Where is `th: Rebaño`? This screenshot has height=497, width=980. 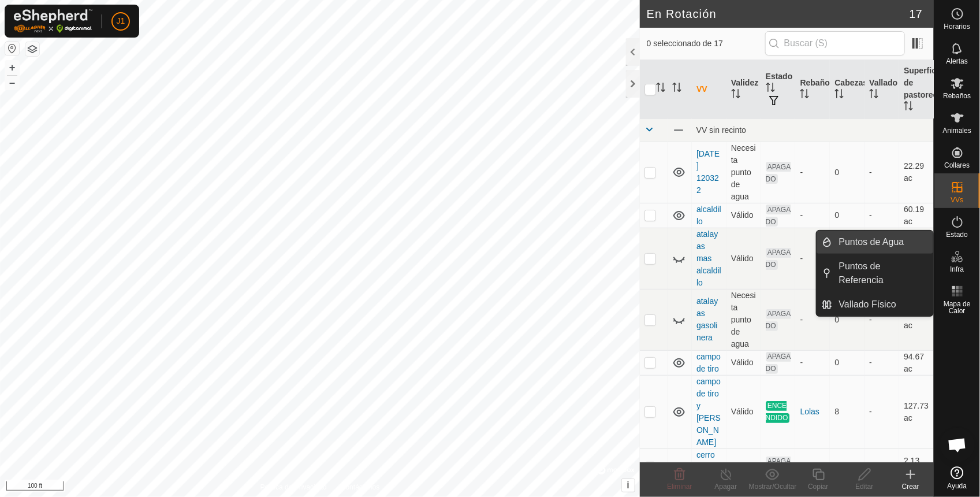
th: Rebaño is located at coordinates (812, 90).